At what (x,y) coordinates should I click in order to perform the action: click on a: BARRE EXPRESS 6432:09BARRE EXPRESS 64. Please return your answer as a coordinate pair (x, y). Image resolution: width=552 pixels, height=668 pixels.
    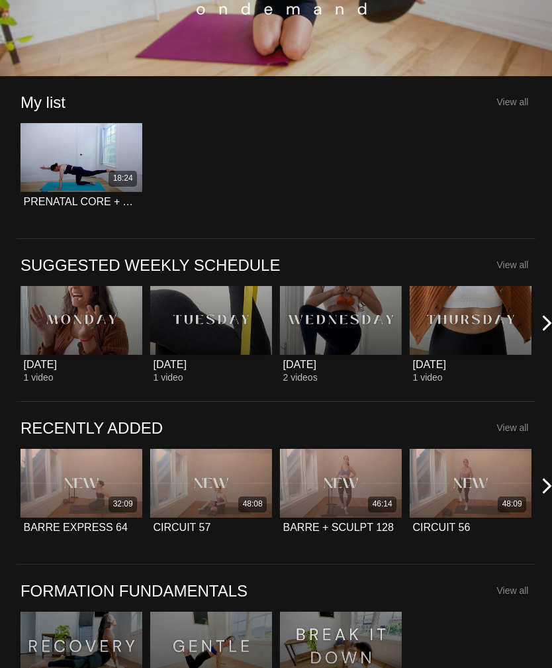
    Looking at the image, I should click on (81, 497).